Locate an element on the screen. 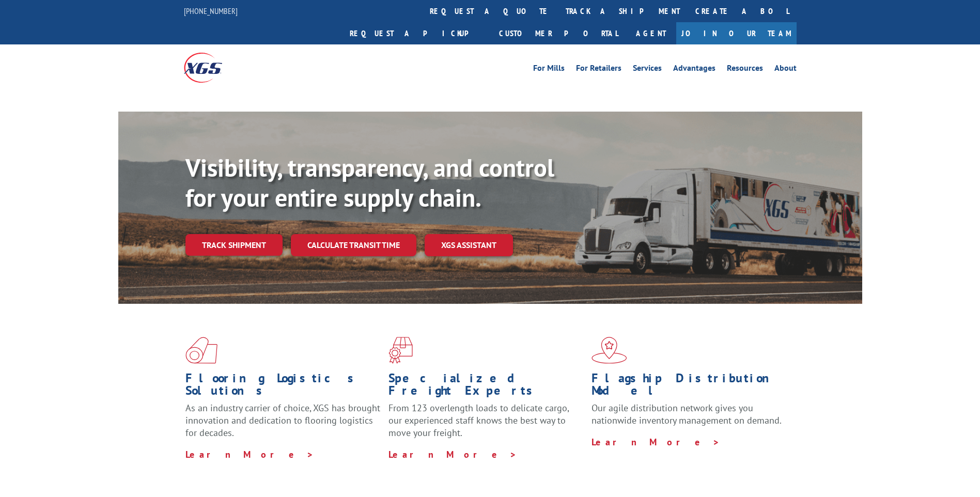 The height and width of the screenshot is (497, 980). img: xgs-icon-total-supply-chain-intelligence-red is located at coordinates (202, 350).